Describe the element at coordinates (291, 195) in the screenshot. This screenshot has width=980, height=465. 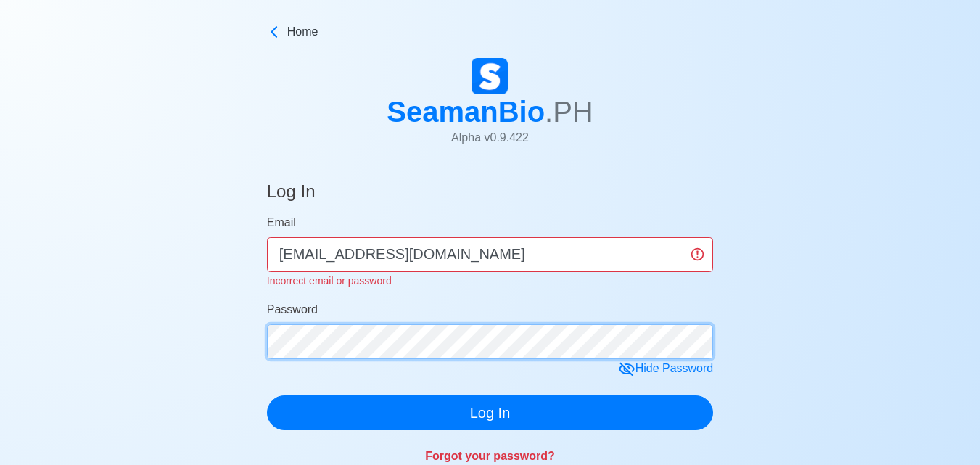
I see `h4: Log In` at that location.